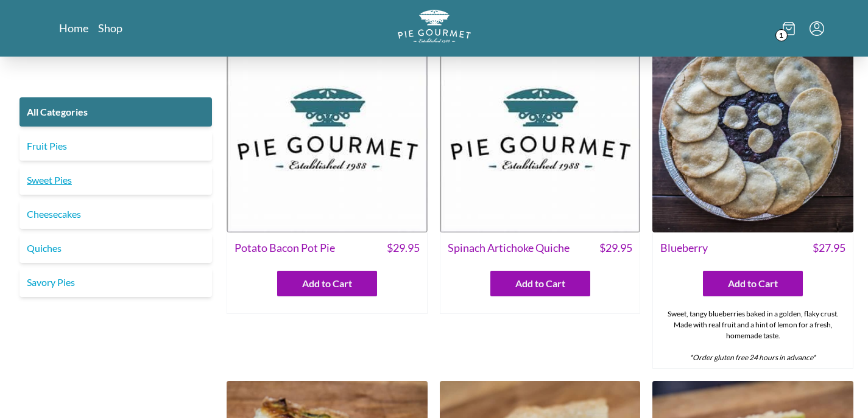  Describe the element at coordinates (434, 28) in the screenshot. I see `a: Logo` at that location.